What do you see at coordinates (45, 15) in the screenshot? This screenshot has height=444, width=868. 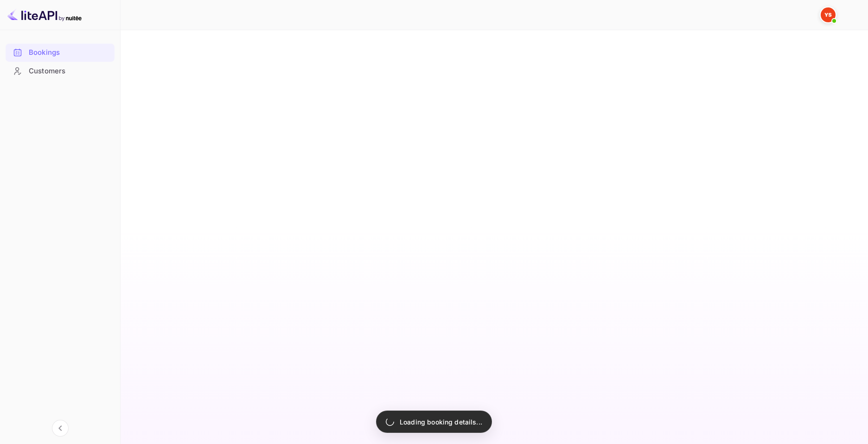 I see `img: LiteAPI logo` at bounding box center [45, 15].